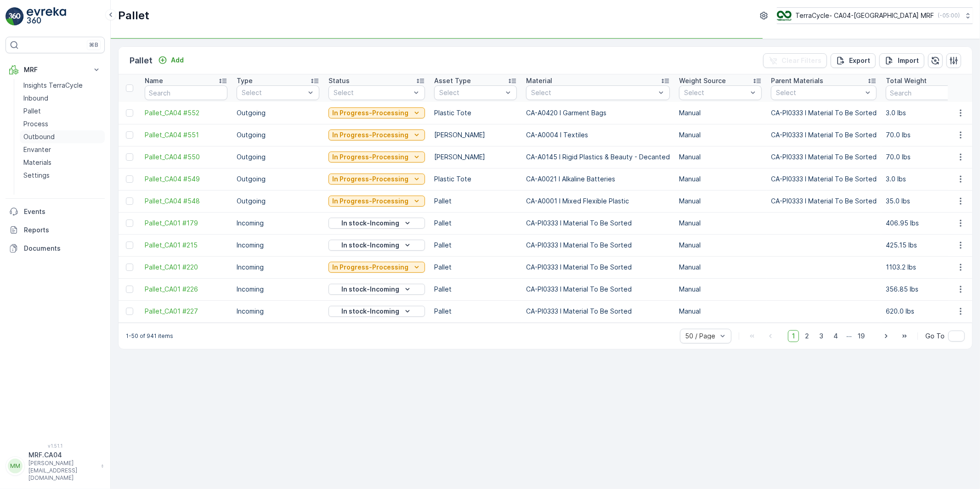 This screenshot has height=489, width=980. I want to click on span: Pallet_CA04 #551, so click(186, 135).